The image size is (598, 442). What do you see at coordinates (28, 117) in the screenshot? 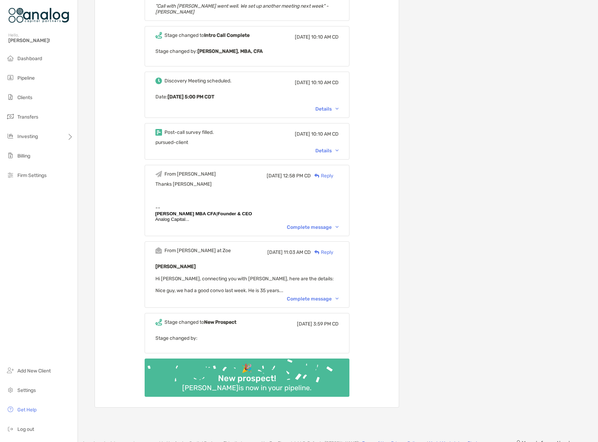
I see `span: Transfers` at bounding box center [28, 117].